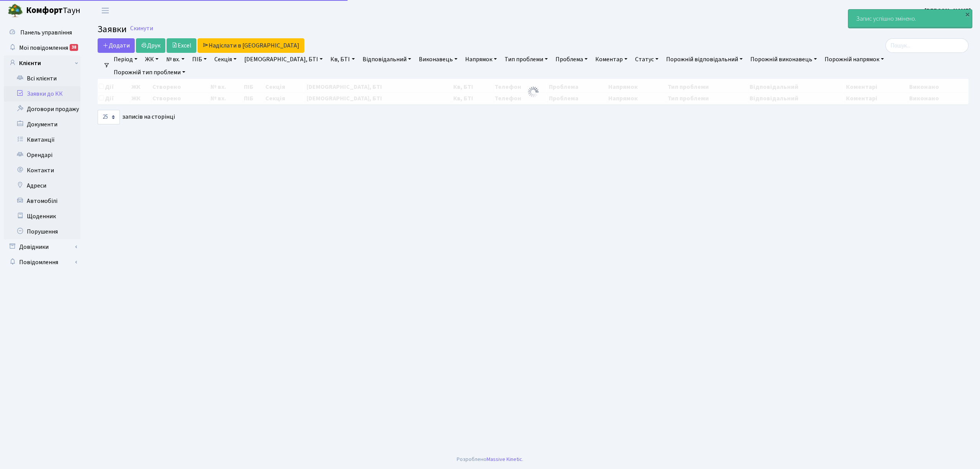 The height and width of the screenshot is (469, 980). I want to click on a: Massive Kinetic, so click(504, 459).